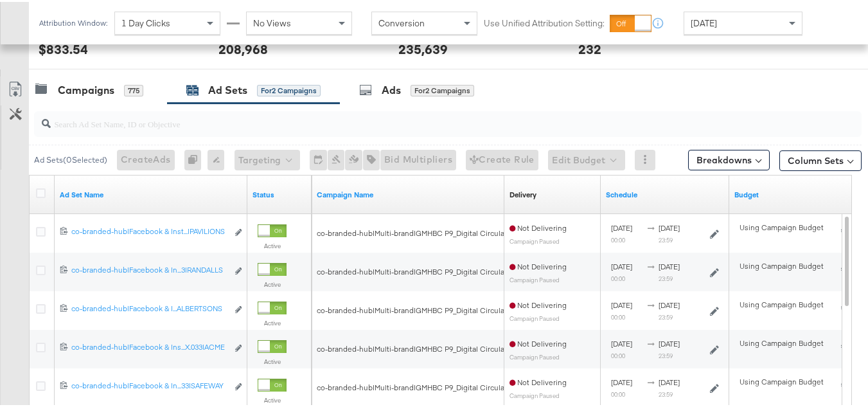 Image resolution: width=868 pixels, height=407 pixels. Describe the element at coordinates (196, 158) in the screenshot. I see `div: 0` at that location.